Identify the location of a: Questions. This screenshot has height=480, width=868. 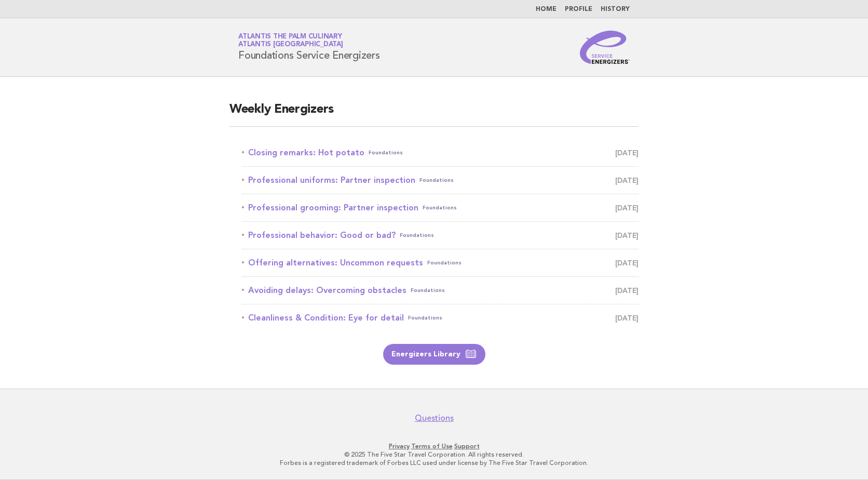
(434, 419).